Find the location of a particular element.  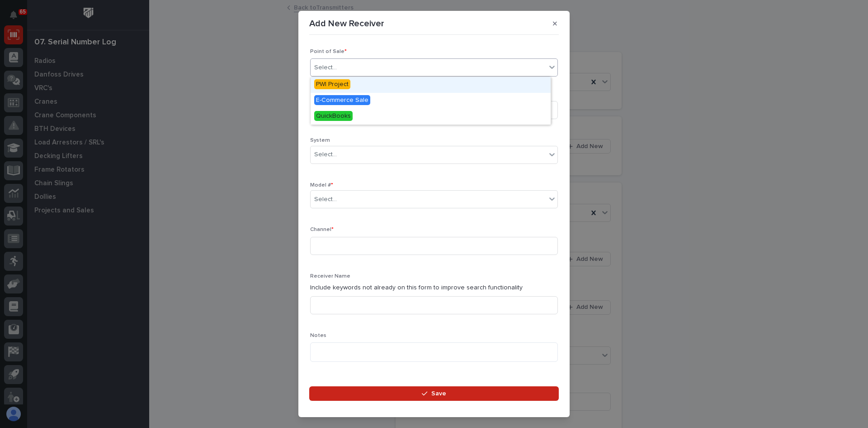

div: QuickBooks is located at coordinates (430, 116).